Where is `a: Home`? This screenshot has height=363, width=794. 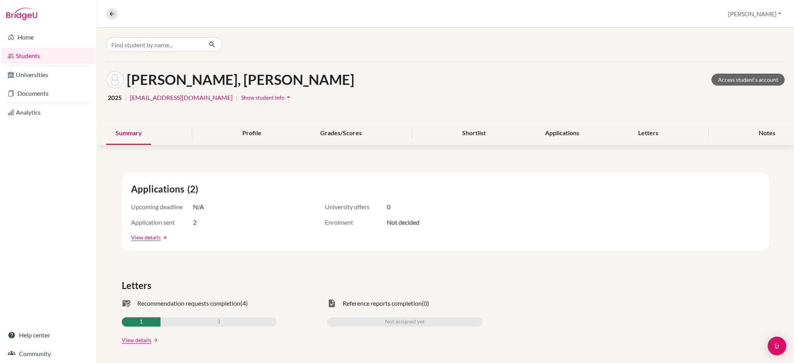
a: Home is located at coordinates (48, 37).